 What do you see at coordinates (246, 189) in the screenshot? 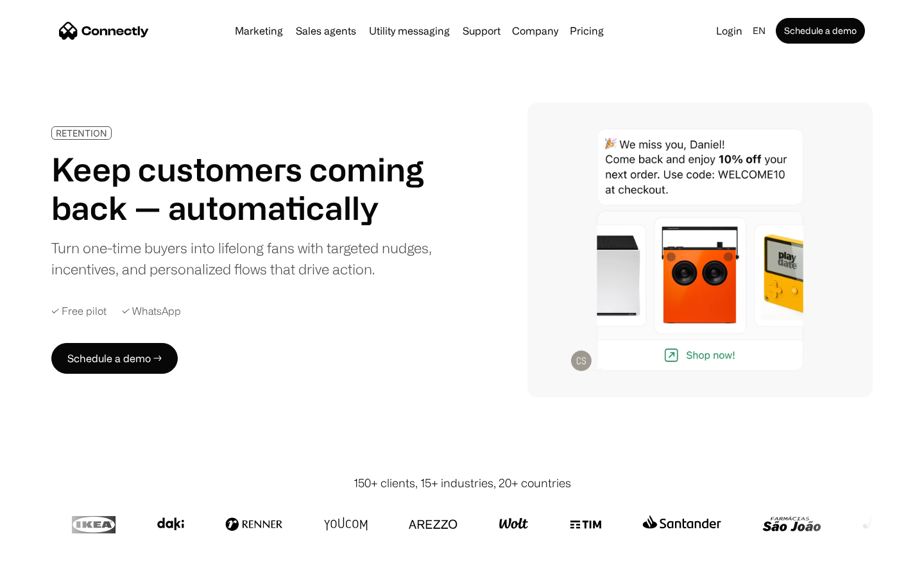
I see `h1: Keep customers coming back — automatically` at bounding box center [246, 189].